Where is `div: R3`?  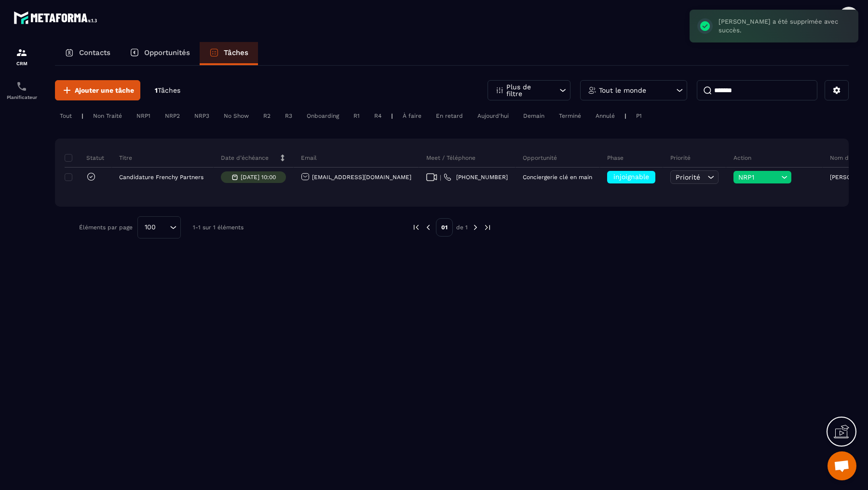 div: R3 is located at coordinates (288, 116).